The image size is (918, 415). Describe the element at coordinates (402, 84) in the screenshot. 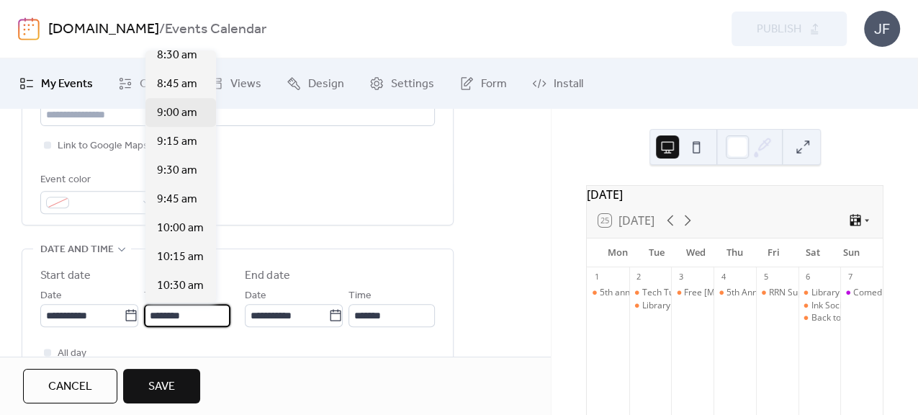

I see `a: Settings` at that location.